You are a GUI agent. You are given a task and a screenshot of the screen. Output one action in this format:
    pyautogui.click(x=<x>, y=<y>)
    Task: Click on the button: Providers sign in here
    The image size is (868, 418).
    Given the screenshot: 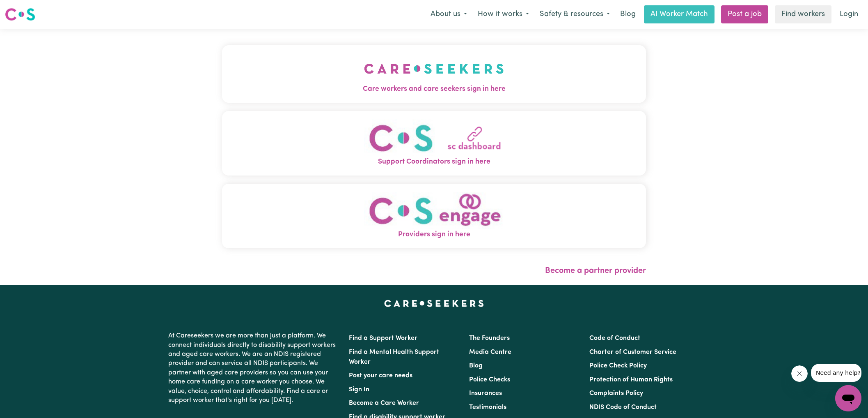 What is the action you would take?
    pyautogui.click(x=434, y=216)
    